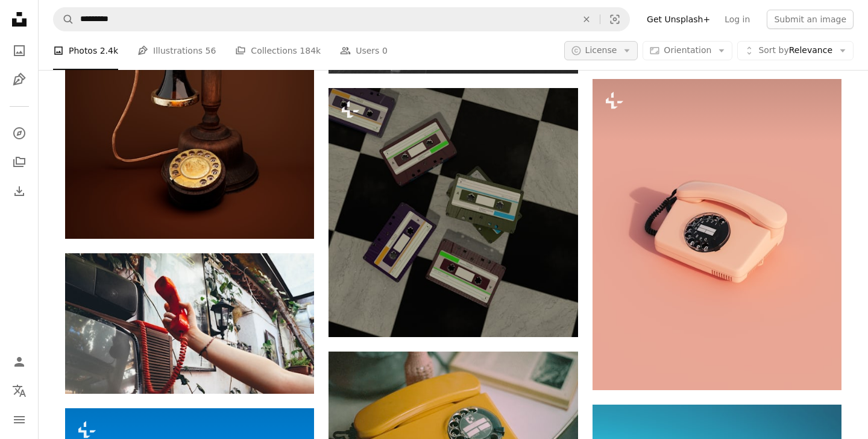 This screenshot has height=439, width=868. What do you see at coordinates (773, 50) in the screenshot?
I see `span: Sort by` at bounding box center [773, 50].